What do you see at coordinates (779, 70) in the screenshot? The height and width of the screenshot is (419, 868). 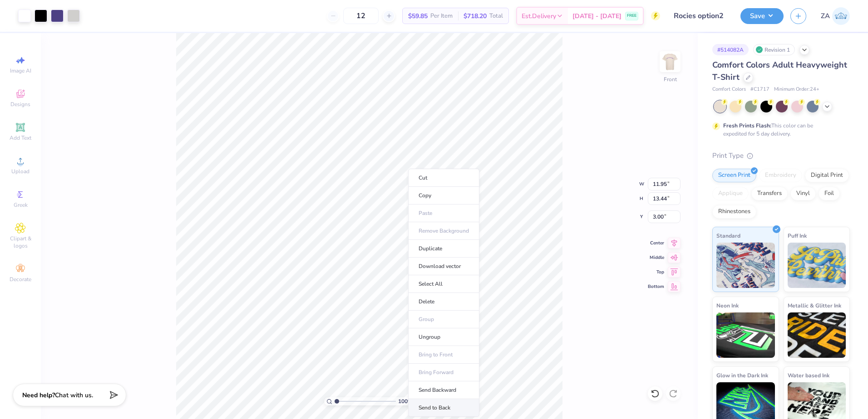 I see `span: Comfort Colors Adult Heavyweight T-Shirt` at bounding box center [779, 70].